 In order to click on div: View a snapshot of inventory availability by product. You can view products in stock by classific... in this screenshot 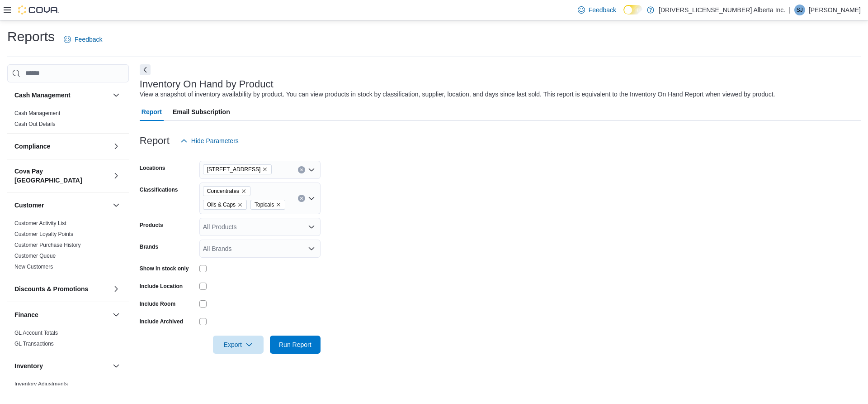, I will do `click(457, 94)`.